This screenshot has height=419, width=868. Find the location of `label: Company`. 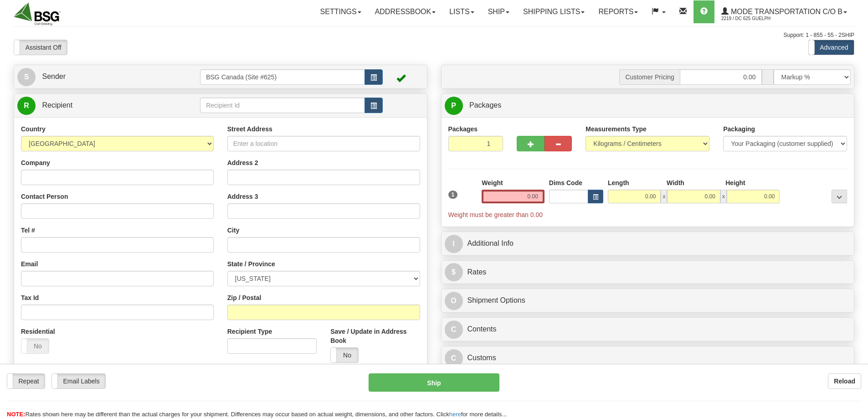

label: Company is located at coordinates (35, 162).